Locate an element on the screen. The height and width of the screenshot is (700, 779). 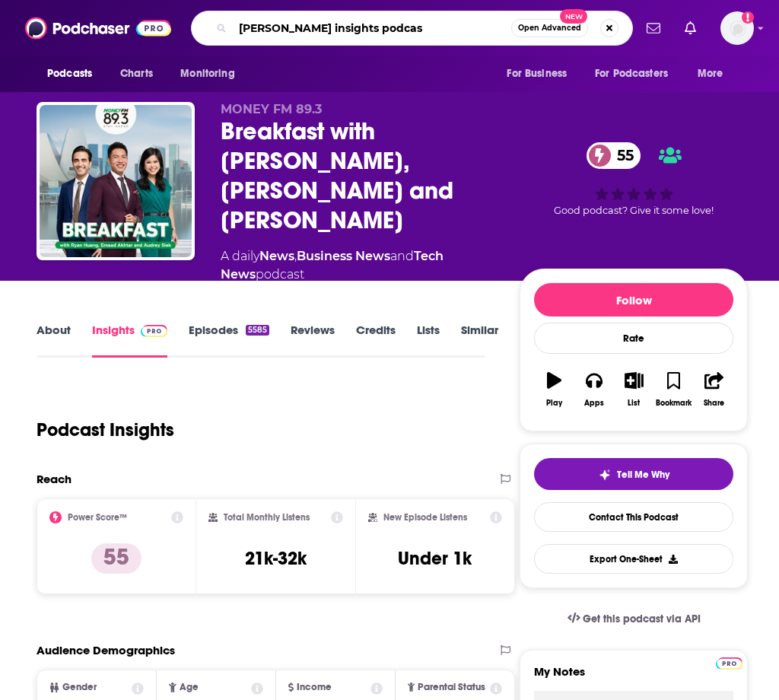
span: Logged in as paige.thornton is located at coordinates (738, 28).